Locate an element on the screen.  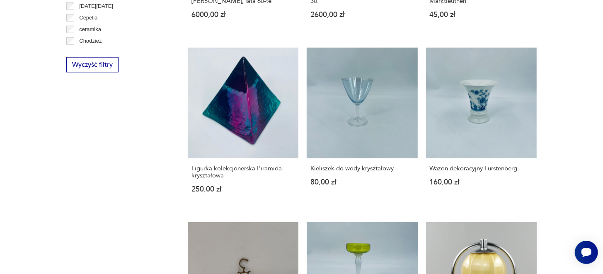
h3: Wazon dekoracyjny Furstenberg is located at coordinates (481, 168).